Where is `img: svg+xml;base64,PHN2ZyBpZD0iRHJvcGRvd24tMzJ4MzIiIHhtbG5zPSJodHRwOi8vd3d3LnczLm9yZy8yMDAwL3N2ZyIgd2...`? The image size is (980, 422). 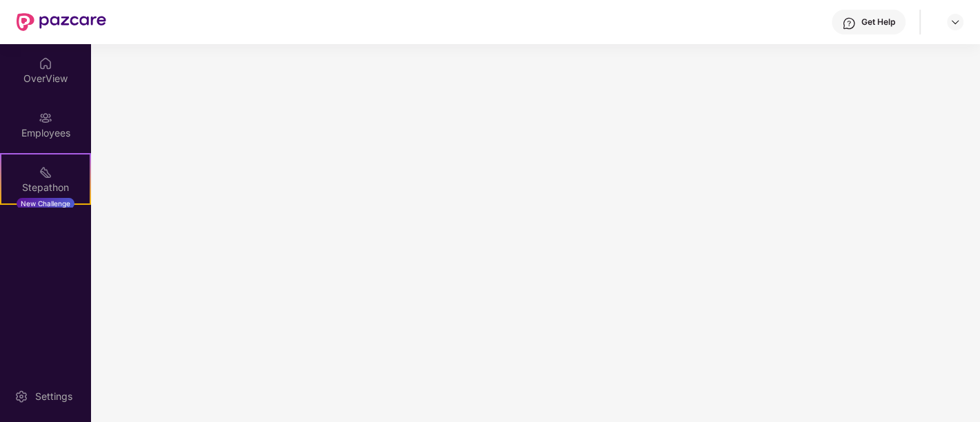 img: svg+xml;base64,PHN2ZyBpZD0iRHJvcGRvd24tMzJ4MzIiIHhtbG5zPSJodHRwOi8vd3d3LnczLm9yZy8yMDAwL3N2ZyIgd2... is located at coordinates (955, 22).